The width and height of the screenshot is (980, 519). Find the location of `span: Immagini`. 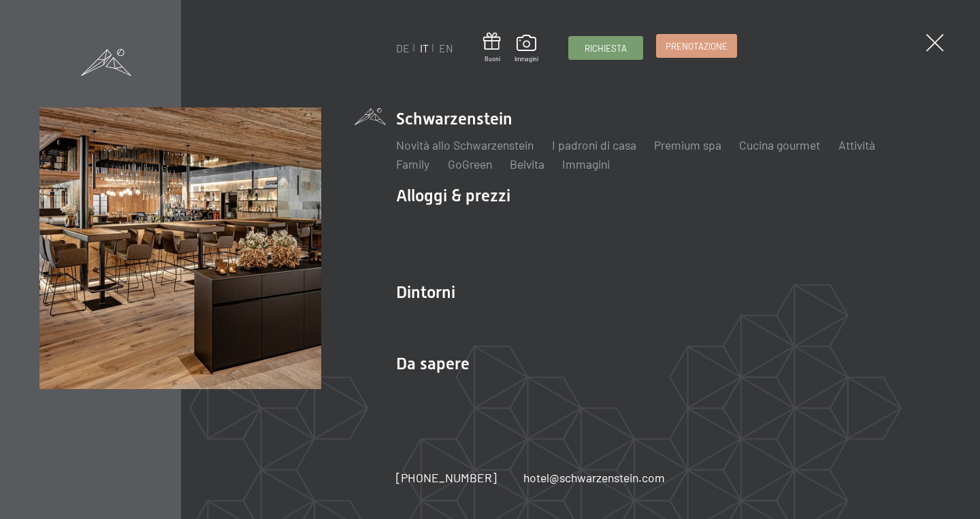

span: Immagini is located at coordinates (526, 59).